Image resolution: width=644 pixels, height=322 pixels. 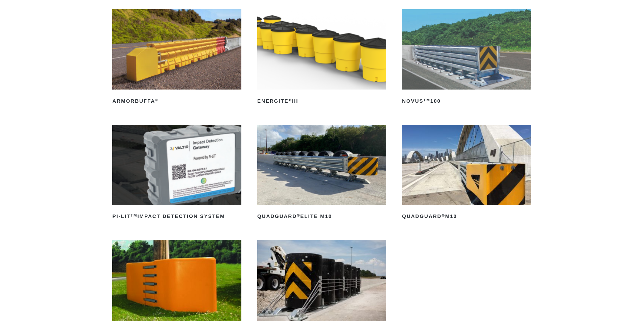 I want to click on a: ArmorBuffa®, so click(x=177, y=58).